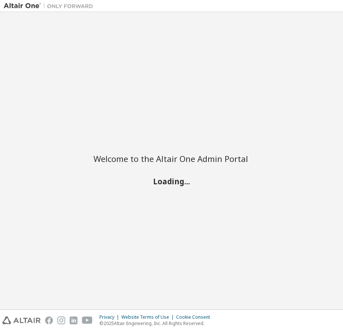 This screenshot has height=331, width=343. Describe the element at coordinates (61, 320) in the screenshot. I see `img: instagram.svg` at that location.